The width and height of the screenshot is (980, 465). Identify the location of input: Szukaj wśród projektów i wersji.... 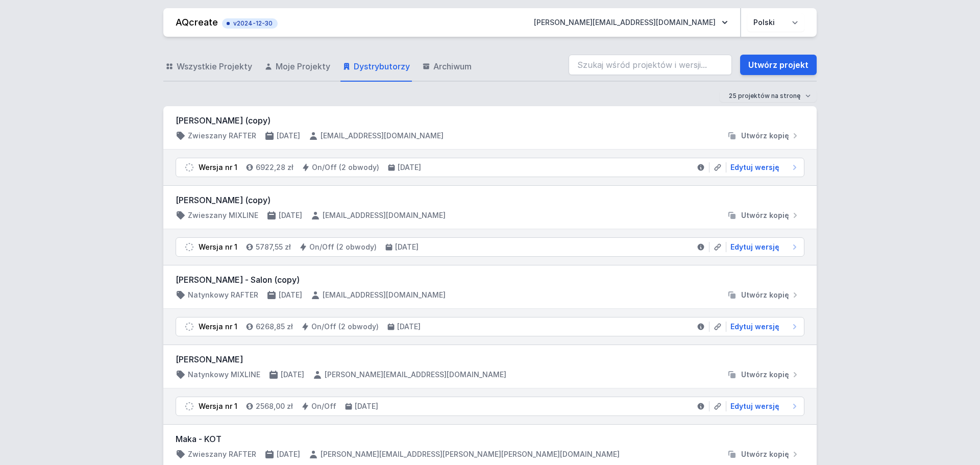
(650, 65).